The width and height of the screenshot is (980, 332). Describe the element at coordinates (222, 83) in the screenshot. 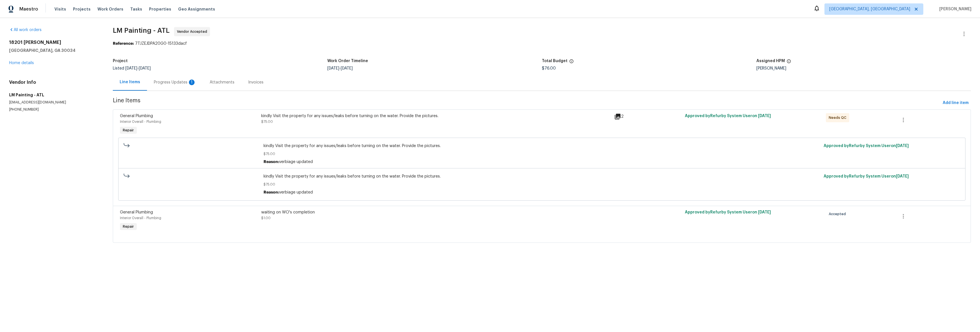

I see `div: Attachments` at that location.